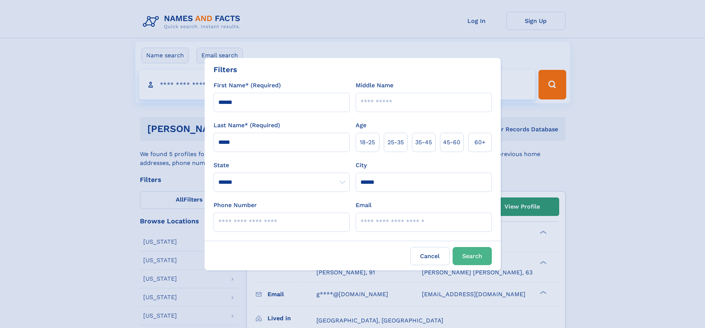  I want to click on span: 60+, so click(480, 142).